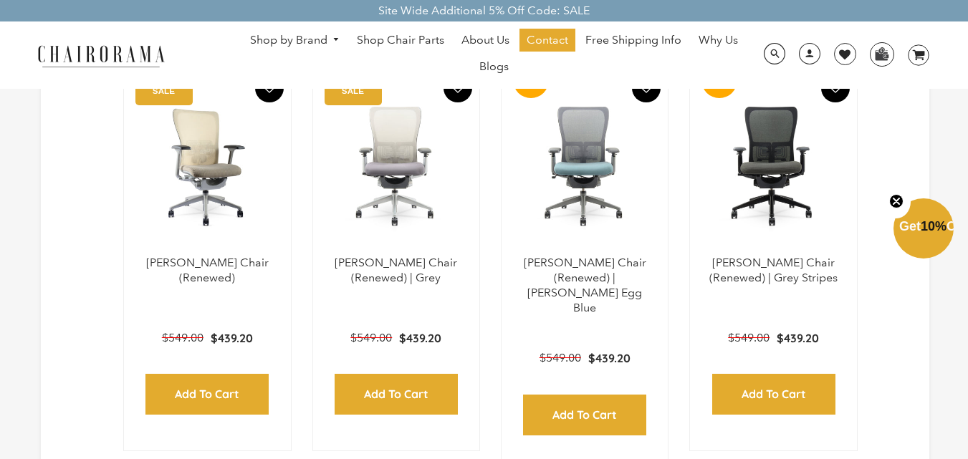 The height and width of the screenshot is (459, 968). Describe the element at coordinates (933, 226) in the screenshot. I see `span: 10%` at that location.